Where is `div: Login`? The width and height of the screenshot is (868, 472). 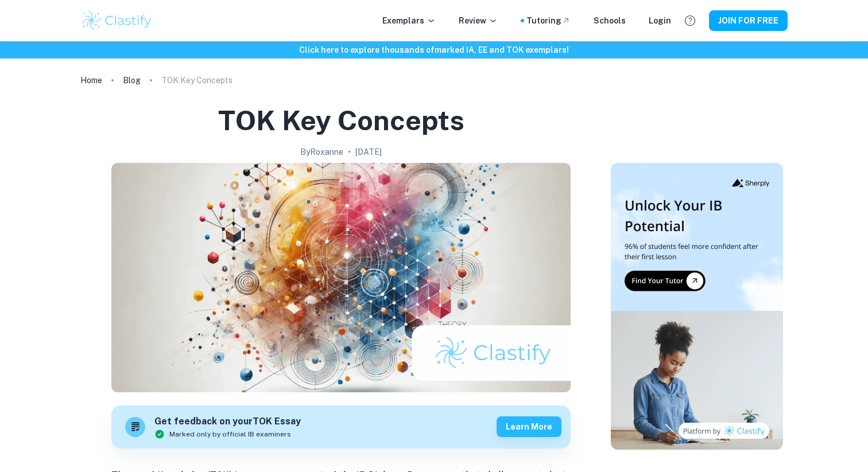 div: Login is located at coordinates (660, 20).